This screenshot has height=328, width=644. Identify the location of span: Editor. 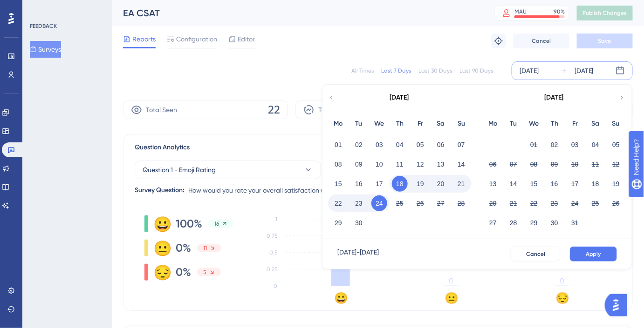
(246, 39).